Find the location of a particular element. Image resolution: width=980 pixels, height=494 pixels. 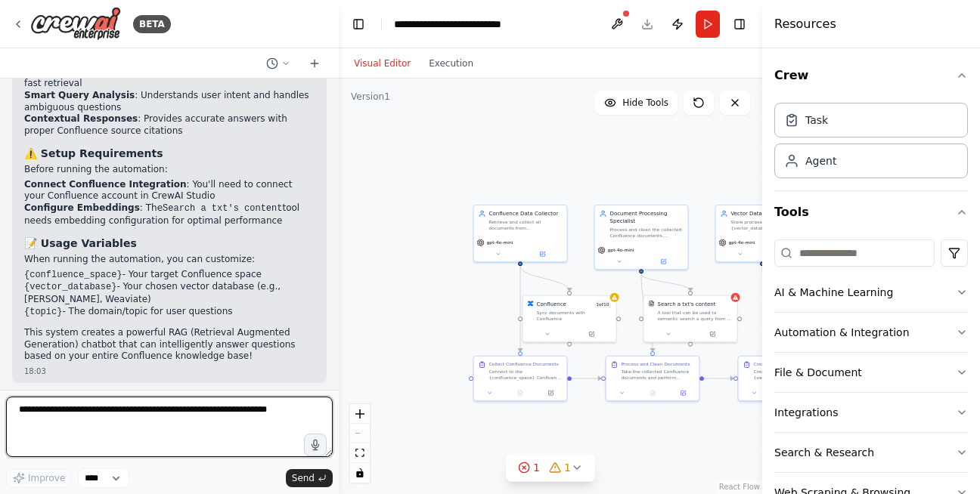

button: Tools is located at coordinates (871, 213).